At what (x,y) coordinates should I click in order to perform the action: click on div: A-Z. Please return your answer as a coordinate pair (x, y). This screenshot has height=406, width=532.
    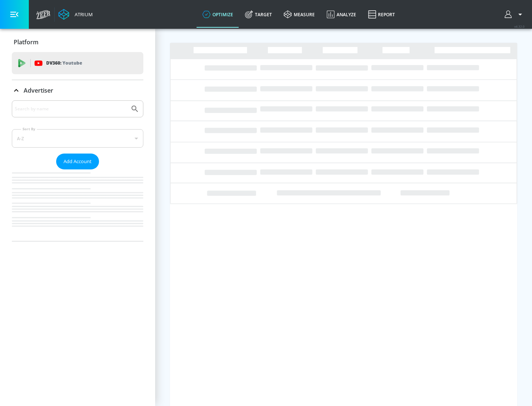
    Looking at the image, I should click on (77, 139).